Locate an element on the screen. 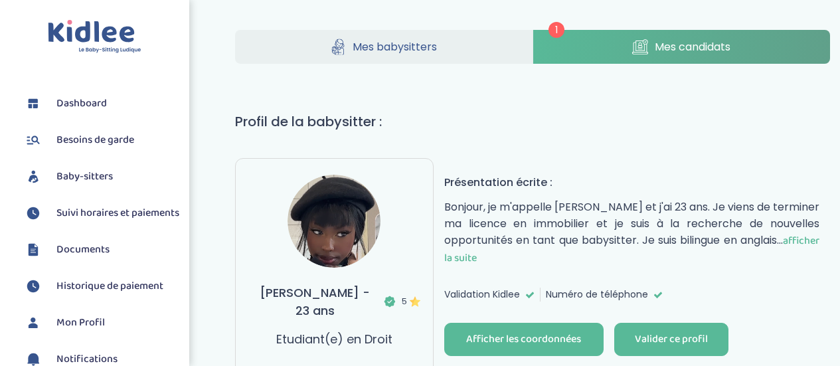 The image size is (840, 366). img: besoin.svg is located at coordinates (33, 140).